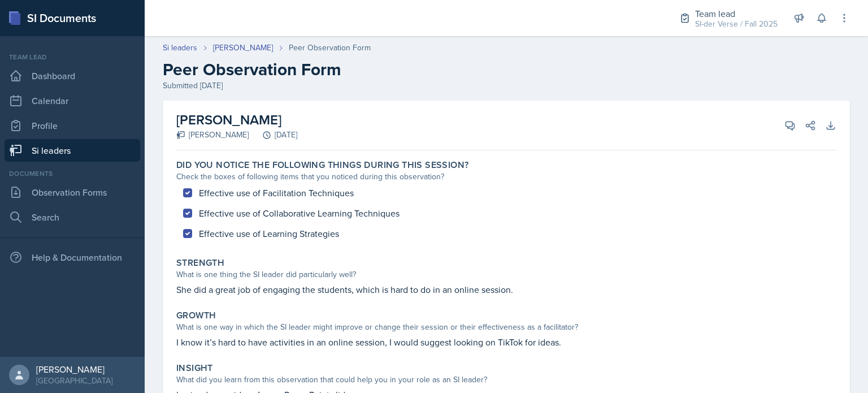 This screenshot has height=393, width=868. Describe the element at coordinates (196, 316) in the screenshot. I see `label: Growth` at that location.